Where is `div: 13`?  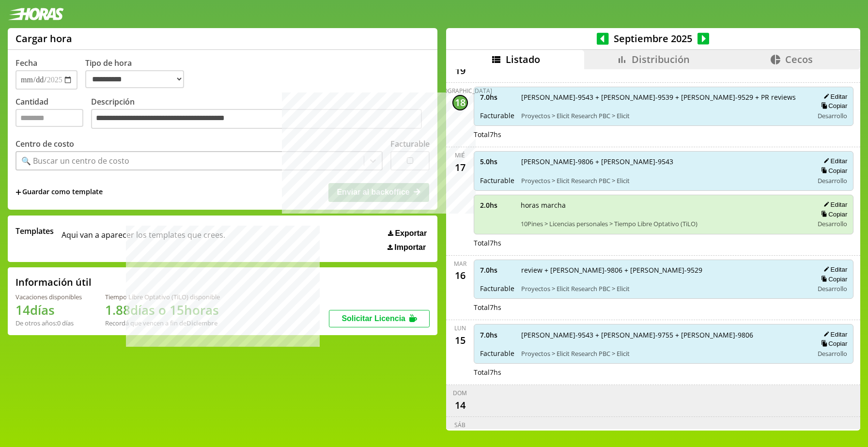
div: 13 is located at coordinates (461, 437).